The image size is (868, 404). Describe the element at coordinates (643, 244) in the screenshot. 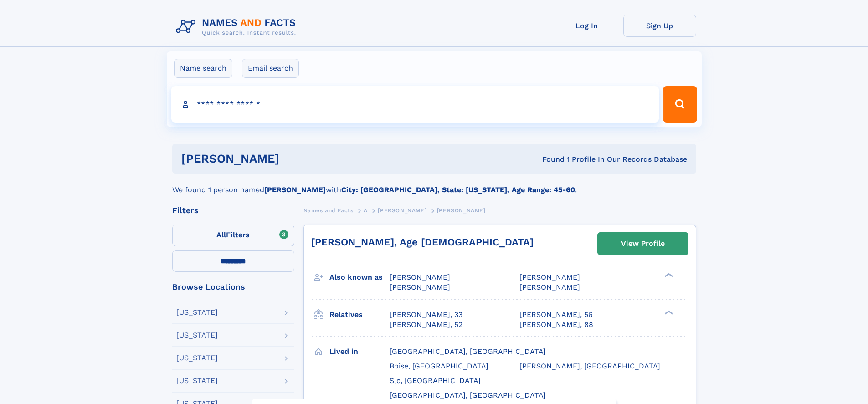

I see `a: View Profile` at that location.